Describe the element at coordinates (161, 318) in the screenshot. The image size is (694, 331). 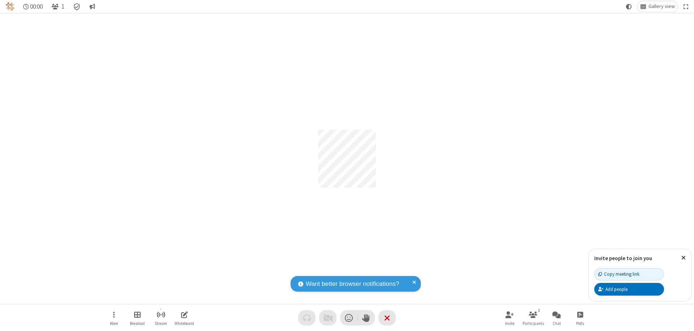
I see `button: Start streaming` at that location.